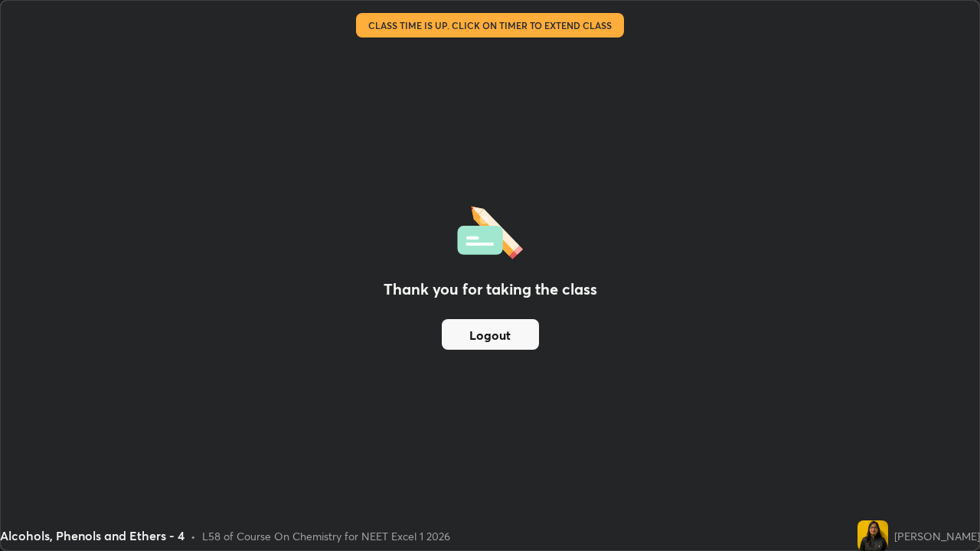 Image resolution: width=980 pixels, height=551 pixels. I want to click on h2: Thank you for taking the class, so click(490, 289).